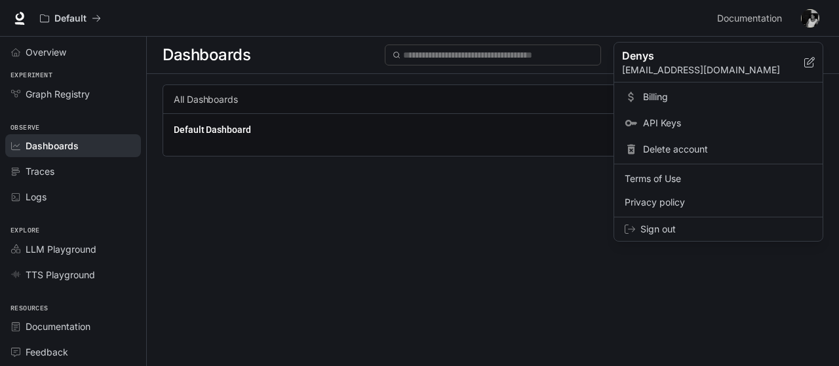 The height and width of the screenshot is (366, 839). I want to click on div: Delete account, so click(718, 149).